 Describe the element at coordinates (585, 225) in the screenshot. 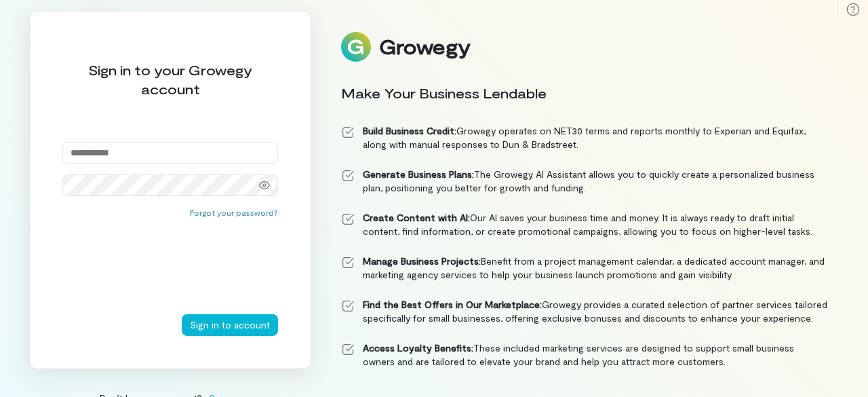

I see `li: Our AI saves your business time and money. It is always ready to draft initial content, find info...` at that location.